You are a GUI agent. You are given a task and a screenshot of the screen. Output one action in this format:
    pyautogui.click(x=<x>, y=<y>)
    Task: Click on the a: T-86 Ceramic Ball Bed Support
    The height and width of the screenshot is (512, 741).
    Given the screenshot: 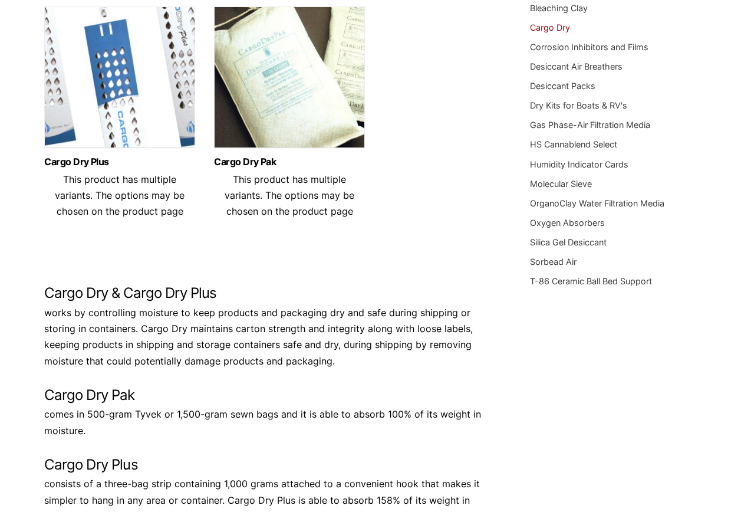 What is the action you would take?
    pyautogui.click(x=591, y=281)
    